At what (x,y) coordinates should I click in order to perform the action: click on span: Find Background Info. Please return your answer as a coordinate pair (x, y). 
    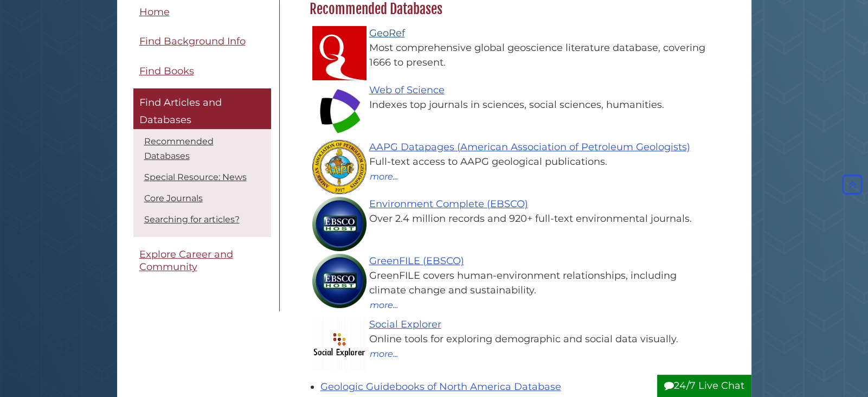
    Looking at the image, I should click on (193, 42).